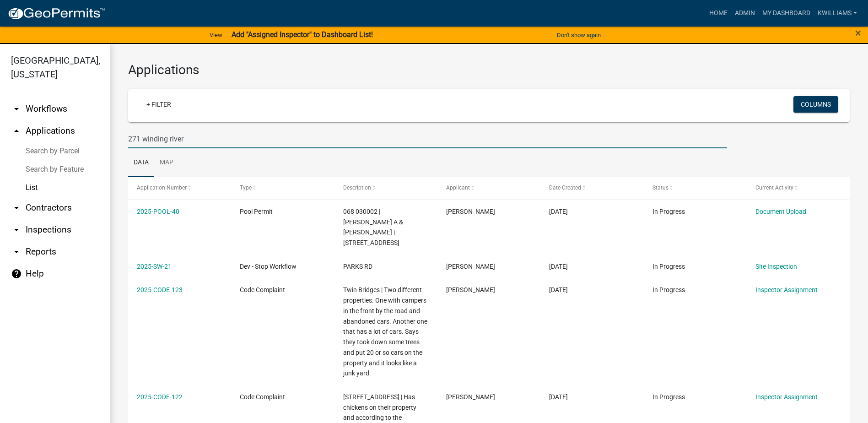  Describe the element at coordinates (385, 331) in the screenshot. I see `span: Twin Bridges | Two different properties. One with campers in the front by the road and abandoned ...` at that location.